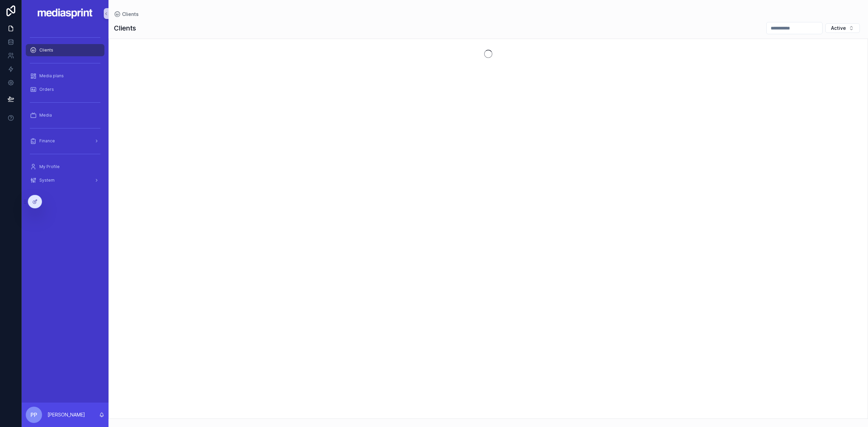  Describe the element at coordinates (52, 76) in the screenshot. I see `span: Media plans` at that location.